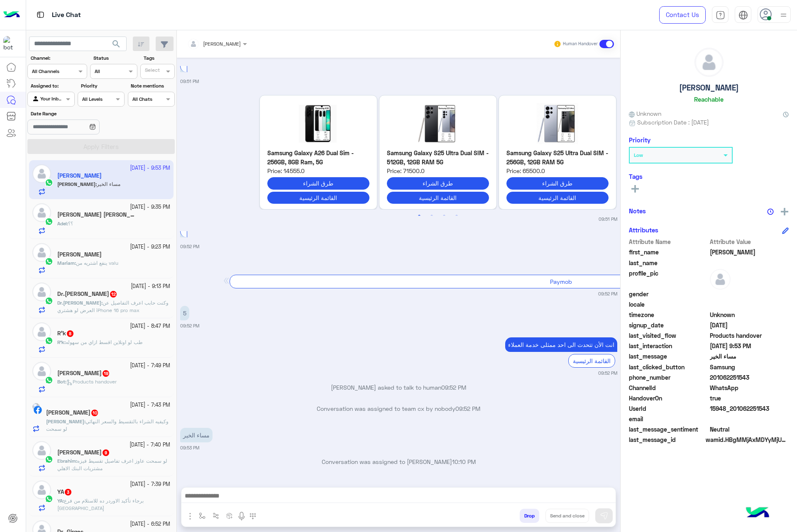  Describe the element at coordinates (59, 500) in the screenshot. I see `span: YA` at that location.